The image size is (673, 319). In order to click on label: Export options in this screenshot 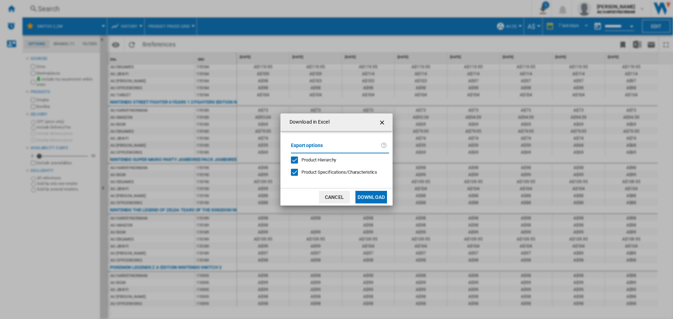, I will do `click(336, 148)`.